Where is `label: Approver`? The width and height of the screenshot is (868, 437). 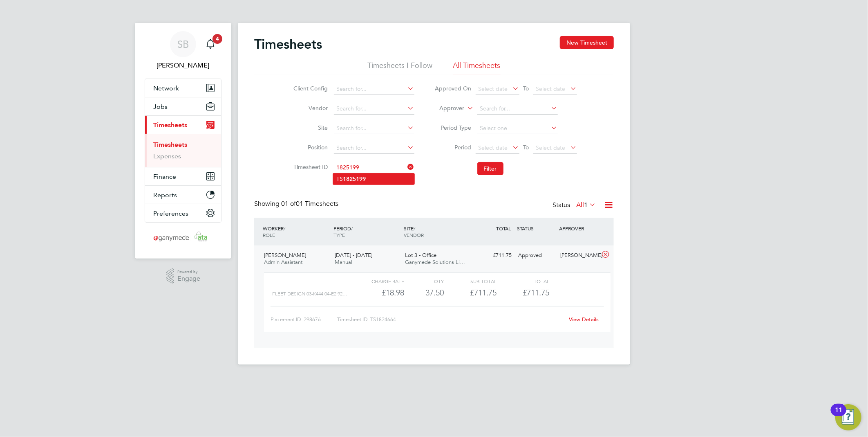
label: Approver is located at coordinates (446, 108).